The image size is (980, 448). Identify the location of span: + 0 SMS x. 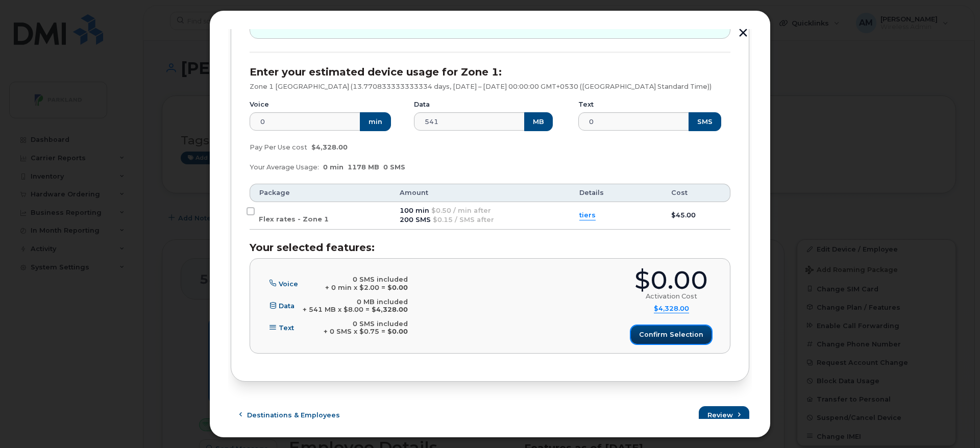
(340, 331).